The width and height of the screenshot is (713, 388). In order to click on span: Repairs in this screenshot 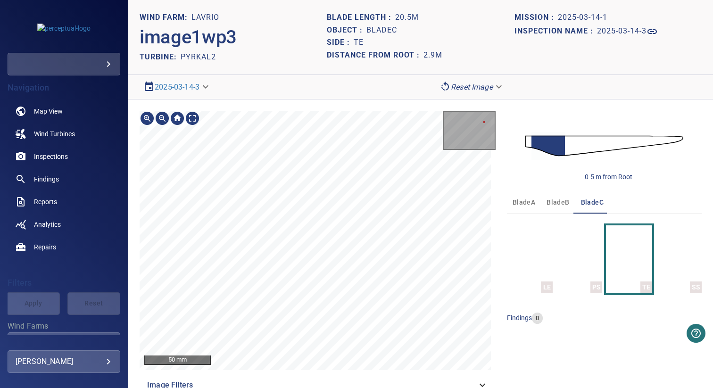, I will do `click(45, 247)`.